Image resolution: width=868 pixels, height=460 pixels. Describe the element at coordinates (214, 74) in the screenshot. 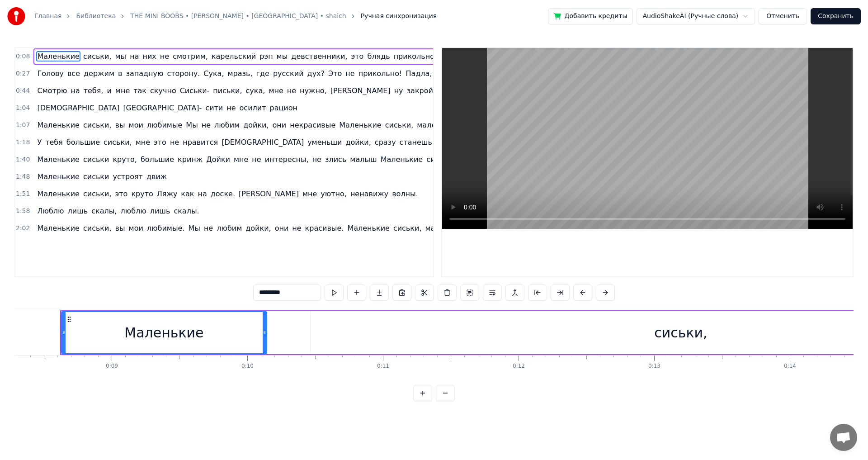

I see `span: Сука,` at that location.